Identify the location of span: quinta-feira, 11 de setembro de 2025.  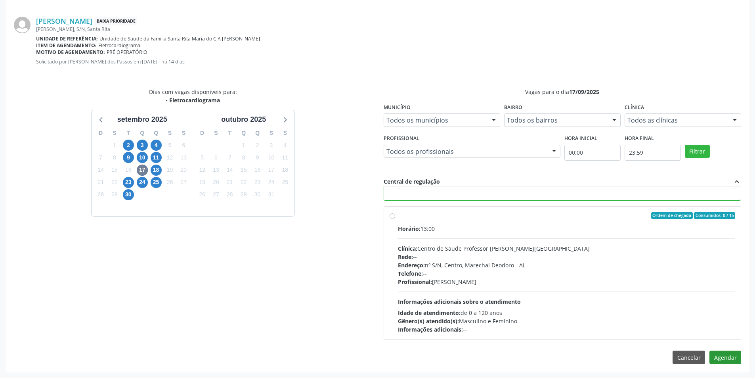
(156, 157).